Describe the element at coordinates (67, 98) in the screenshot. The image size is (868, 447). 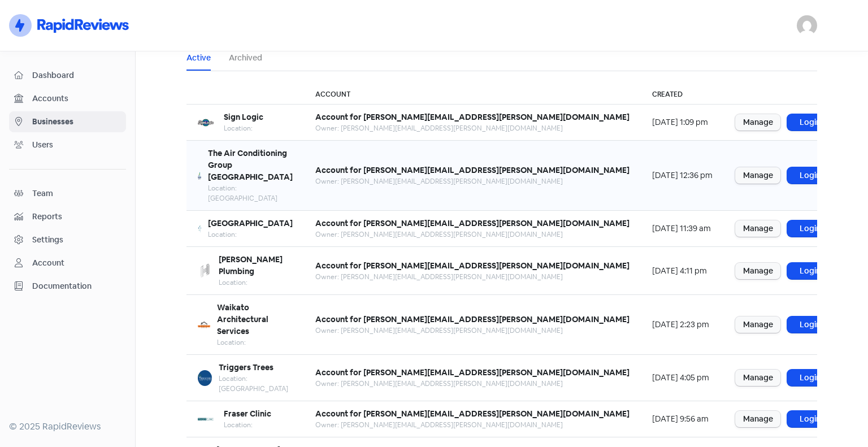
I see `a: Accounts` at that location.